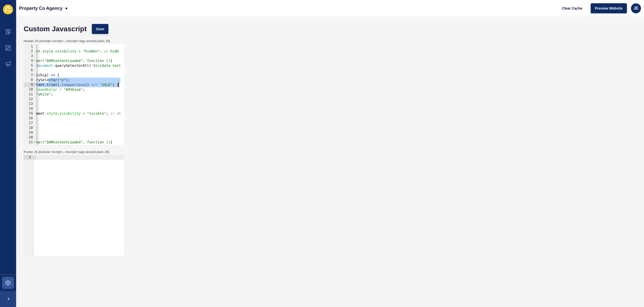  Describe the element at coordinates (41, 8) in the screenshot. I see `p: Property Co Agency` at that location.